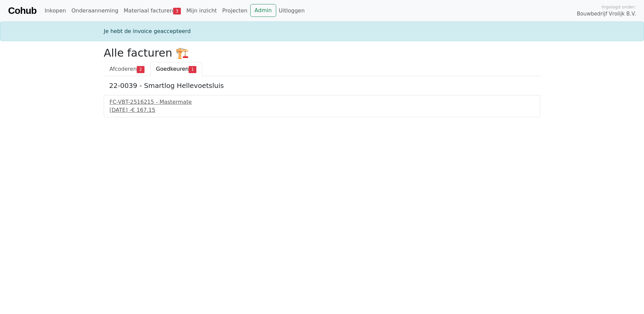  Describe the element at coordinates (263, 10) in the screenshot. I see `a: Admin` at that location.